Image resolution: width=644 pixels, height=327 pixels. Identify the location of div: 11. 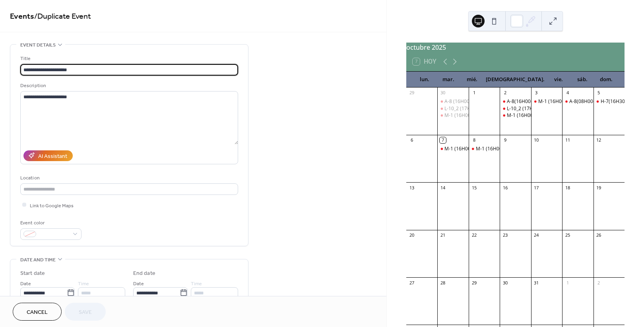
(567, 140).